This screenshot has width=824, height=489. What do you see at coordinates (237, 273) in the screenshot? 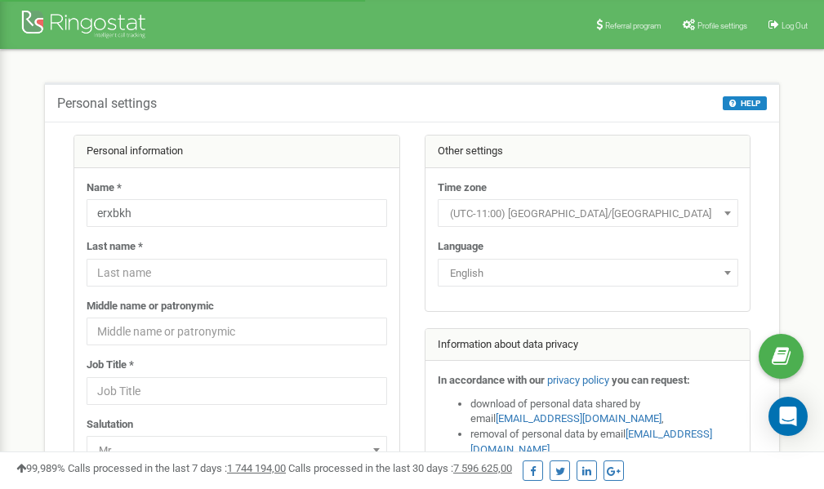
I see `input: Last name` at bounding box center [237, 273].